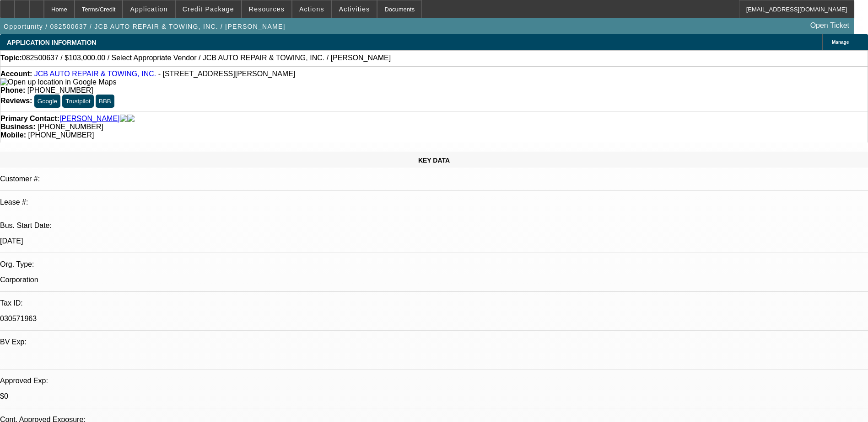  What do you see at coordinates (123, 119) in the screenshot?
I see `img: facebook-icon.png` at bounding box center [123, 119].